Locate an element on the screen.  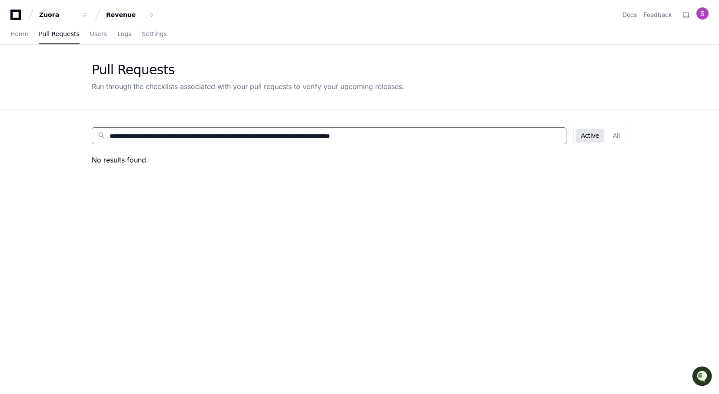
a: Powered byPylon is located at coordinates (83, 94).